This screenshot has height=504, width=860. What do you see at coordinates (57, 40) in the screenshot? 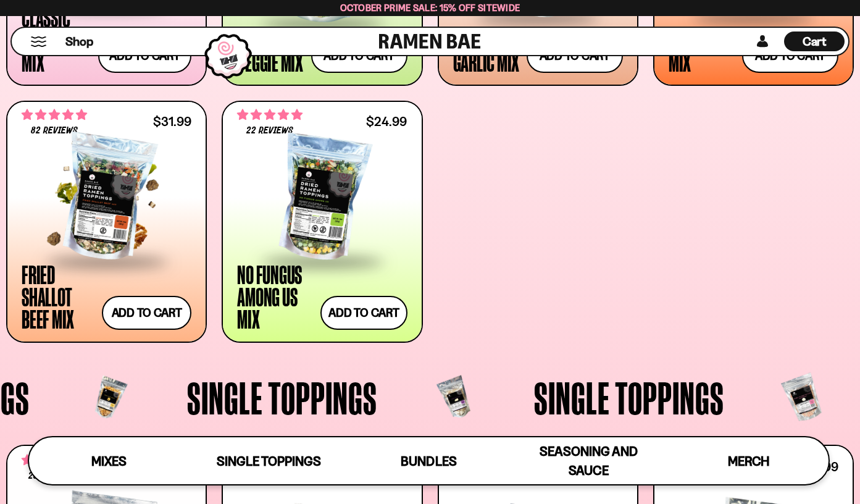
I see `div: Classic Seafood Mix` at bounding box center [57, 40].